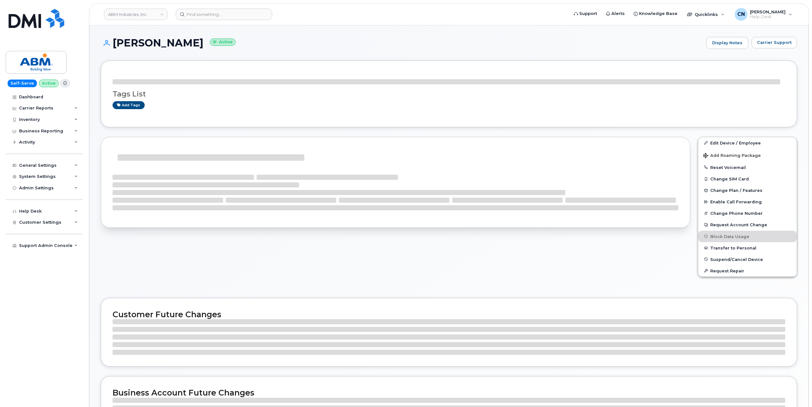 The height and width of the screenshot is (407, 812). What do you see at coordinates (736, 202) in the screenshot?
I see `span: Enable Call Forwarding` at bounding box center [736, 202].